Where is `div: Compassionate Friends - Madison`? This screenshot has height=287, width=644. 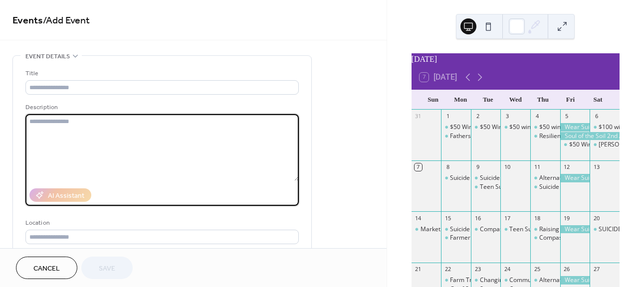 div: Compassionate Friends - Madison is located at coordinates (545, 238).